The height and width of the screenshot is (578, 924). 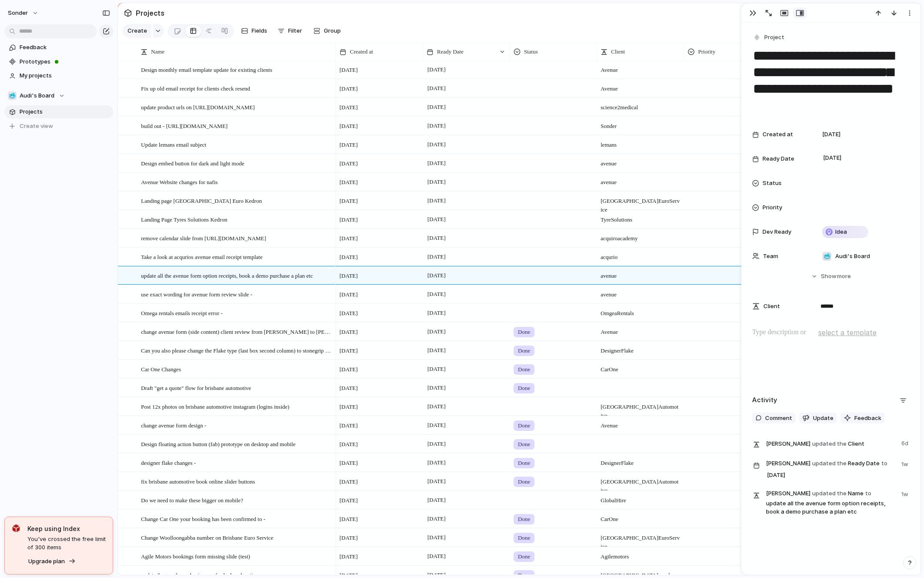 I want to click on span: Update, so click(x=823, y=419).